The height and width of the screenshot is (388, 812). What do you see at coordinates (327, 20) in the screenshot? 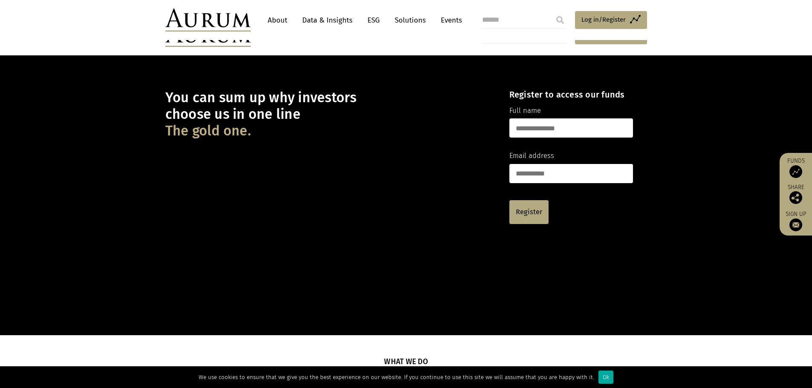
I see `a: Data & Insights` at bounding box center [327, 20].